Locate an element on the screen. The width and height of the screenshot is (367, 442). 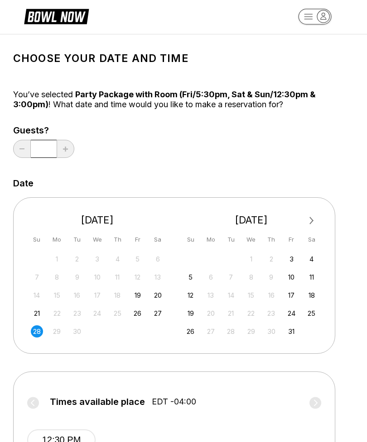
div: Choose Sunday, October 5th, 2025 is located at coordinates (190, 277).